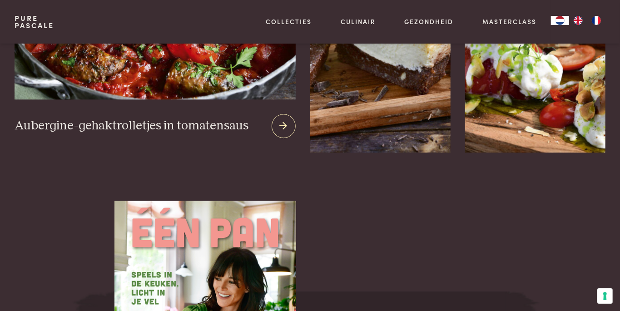 This screenshot has width=620, height=311. I want to click on a: Masterclass, so click(509, 21).